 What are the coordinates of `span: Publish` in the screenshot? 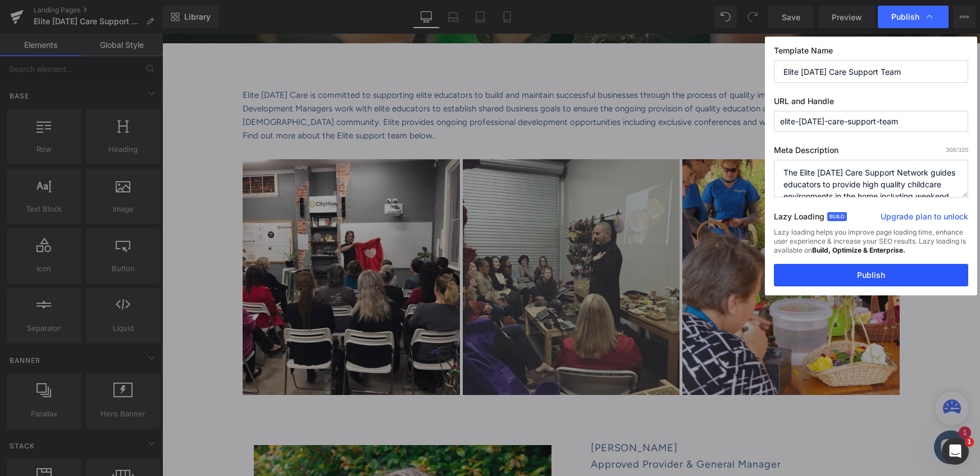 It's located at (906, 17).